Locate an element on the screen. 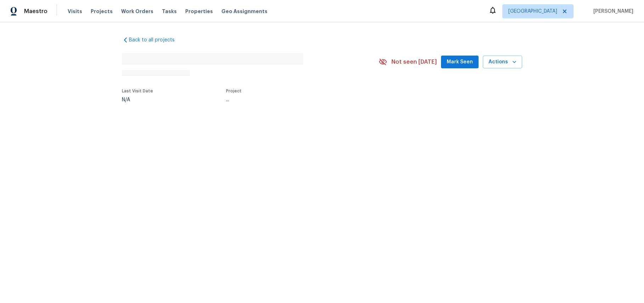  span: Geo Assignments is located at coordinates (245, 11).